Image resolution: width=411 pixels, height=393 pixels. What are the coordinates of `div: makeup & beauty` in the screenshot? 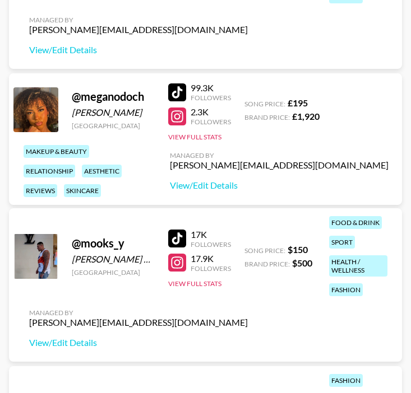 It's located at (56, 151).